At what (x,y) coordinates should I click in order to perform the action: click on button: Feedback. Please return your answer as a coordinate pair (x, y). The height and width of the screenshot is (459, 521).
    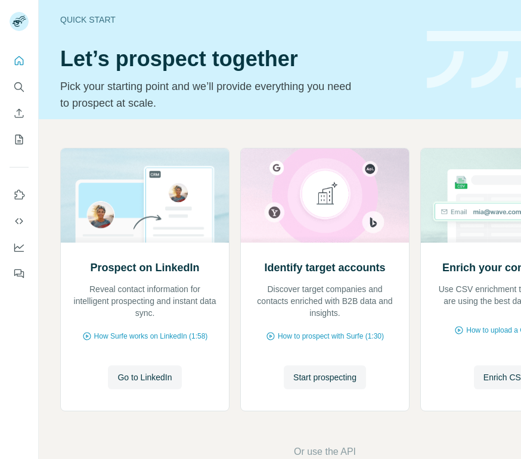
    Looking at the image, I should click on (19, 274).